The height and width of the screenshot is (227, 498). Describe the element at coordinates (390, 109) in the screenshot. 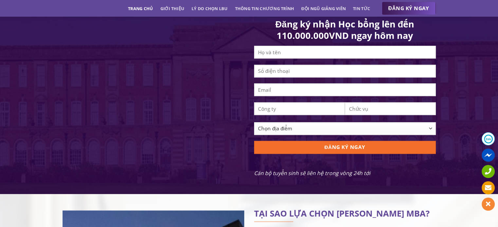

I see `input: Chức vụ` at that location.